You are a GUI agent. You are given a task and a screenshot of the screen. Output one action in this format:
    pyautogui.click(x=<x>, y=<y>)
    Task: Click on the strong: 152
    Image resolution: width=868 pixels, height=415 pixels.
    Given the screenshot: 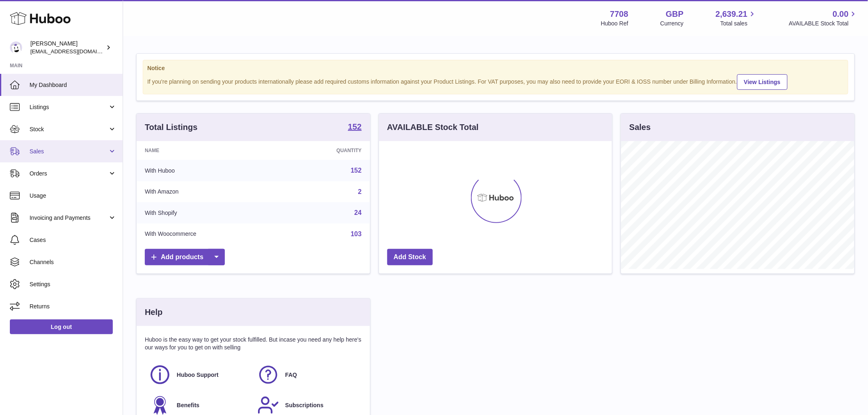 What is the action you would take?
    pyautogui.click(x=355, y=127)
    